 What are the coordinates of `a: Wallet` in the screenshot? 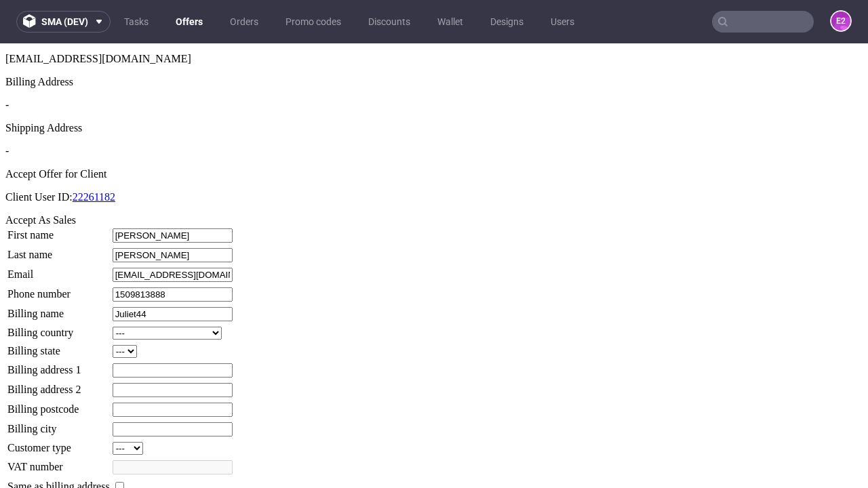 It's located at (451, 22).